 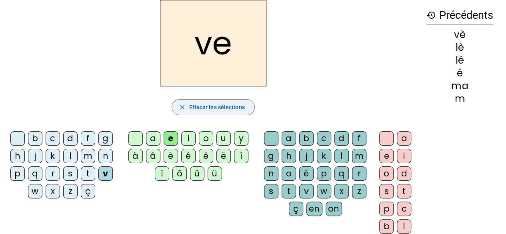 I want to click on mat-icon: close, so click(x=182, y=107).